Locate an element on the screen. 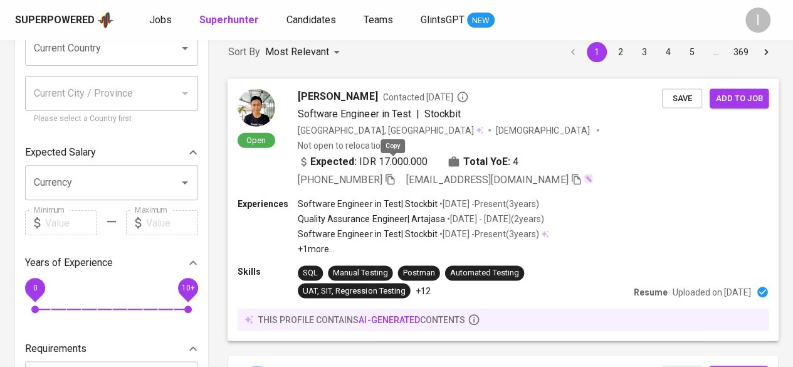 The width and height of the screenshot is (793, 367). span: Open is located at coordinates (256, 139).